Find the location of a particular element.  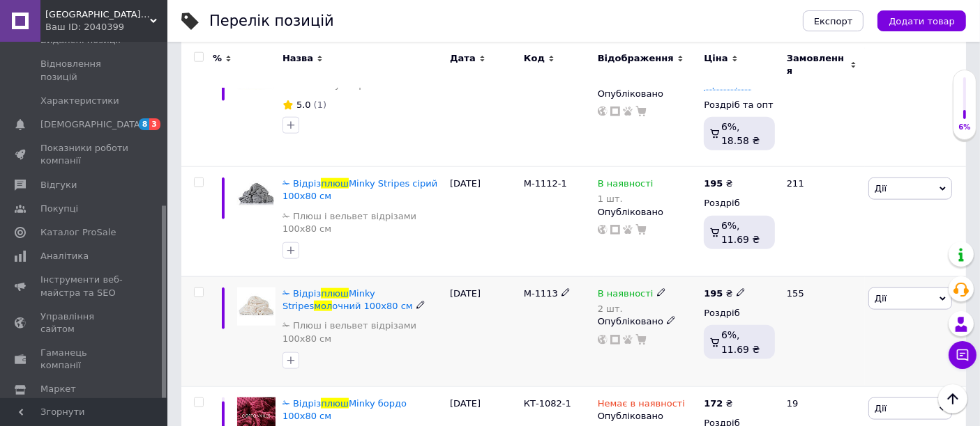

div: 211 is located at coordinates (822, 222).